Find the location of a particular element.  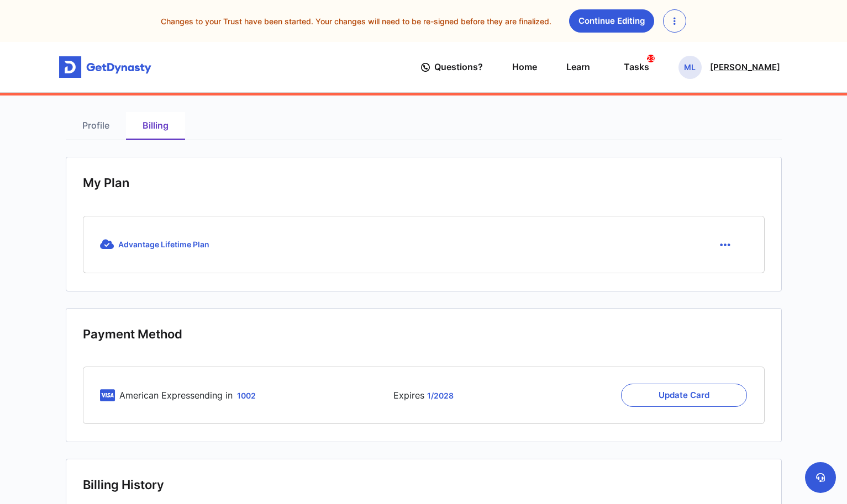

span: My Plan is located at coordinates (106, 183).